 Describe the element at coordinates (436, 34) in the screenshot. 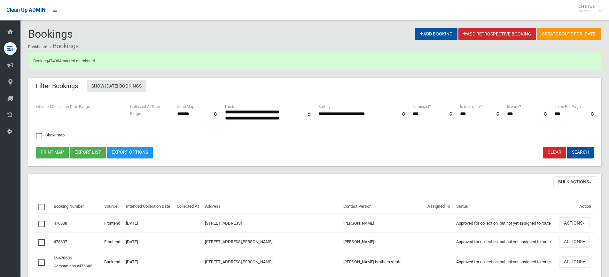

I see `a: Add Booking` at that location.